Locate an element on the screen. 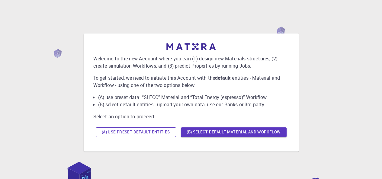 Image resolution: width=382 pixels, height=179 pixels. b: default is located at coordinates (223, 78).